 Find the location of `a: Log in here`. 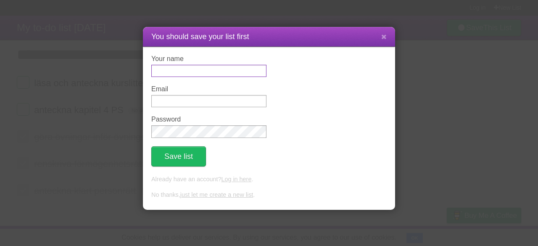

a: Log in here is located at coordinates (236, 179).